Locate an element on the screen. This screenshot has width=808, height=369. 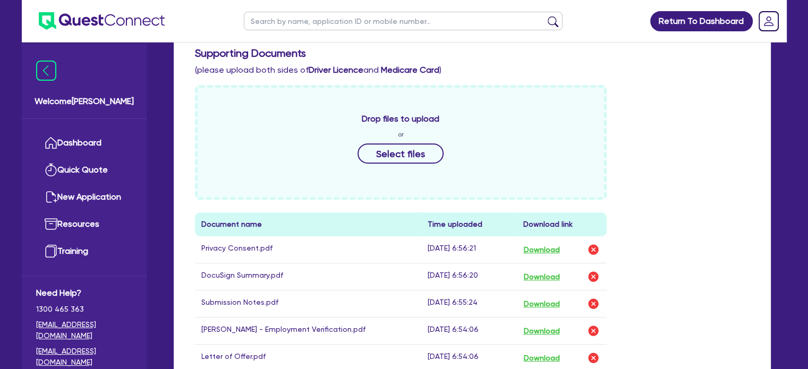
a: Return To Dashboard is located at coordinates (701, 21).